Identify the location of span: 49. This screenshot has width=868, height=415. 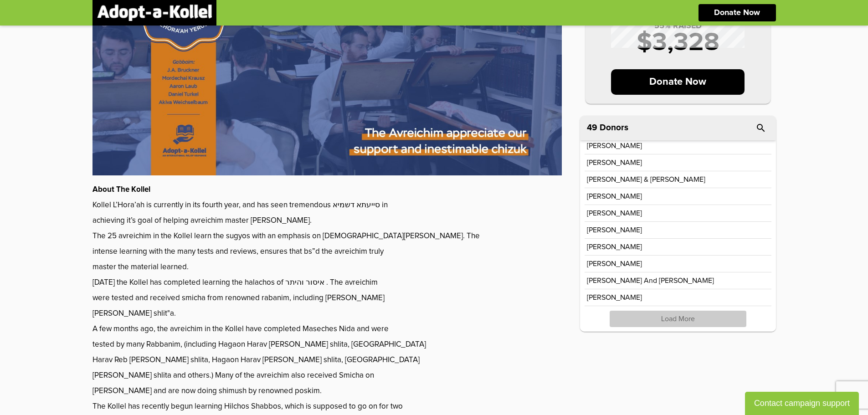
(592, 127).